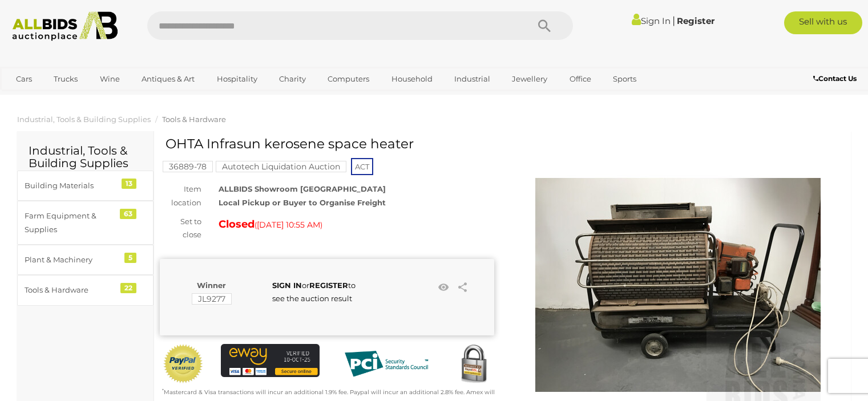 The width and height of the screenshot is (868, 401). Describe the element at coordinates (314, 291) in the screenshot. I see `span: or to see the auction result` at that location.